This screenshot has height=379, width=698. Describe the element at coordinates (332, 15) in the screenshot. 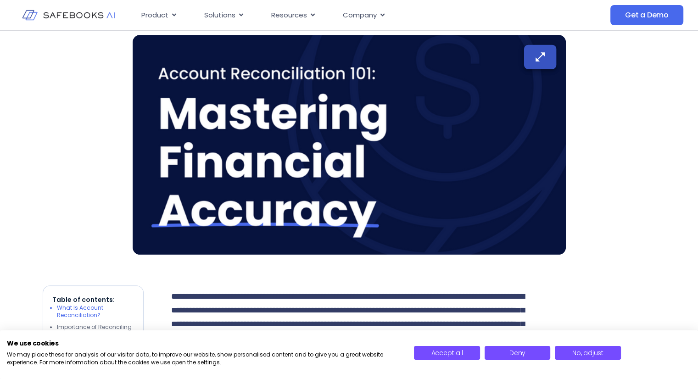

I see `nav: Menu` at that location.